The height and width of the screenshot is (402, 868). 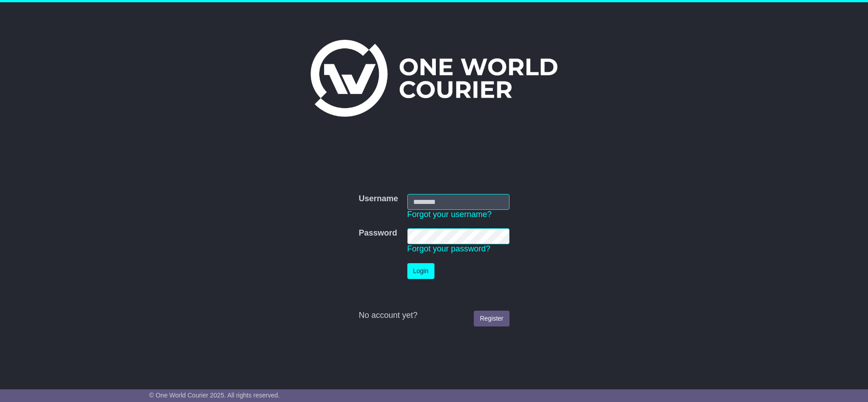 What do you see at coordinates (434, 78) in the screenshot?
I see `img: One World` at bounding box center [434, 78].